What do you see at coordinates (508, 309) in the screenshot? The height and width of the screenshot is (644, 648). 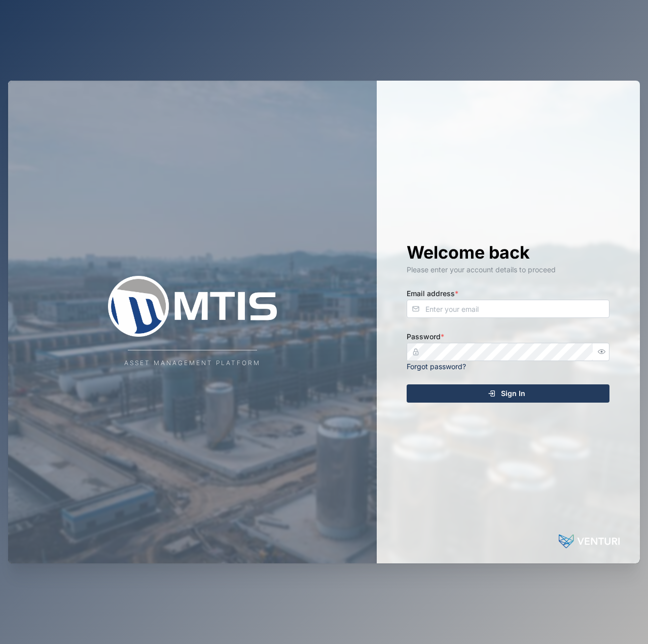 I see `input: Enter your email` at bounding box center [508, 309].